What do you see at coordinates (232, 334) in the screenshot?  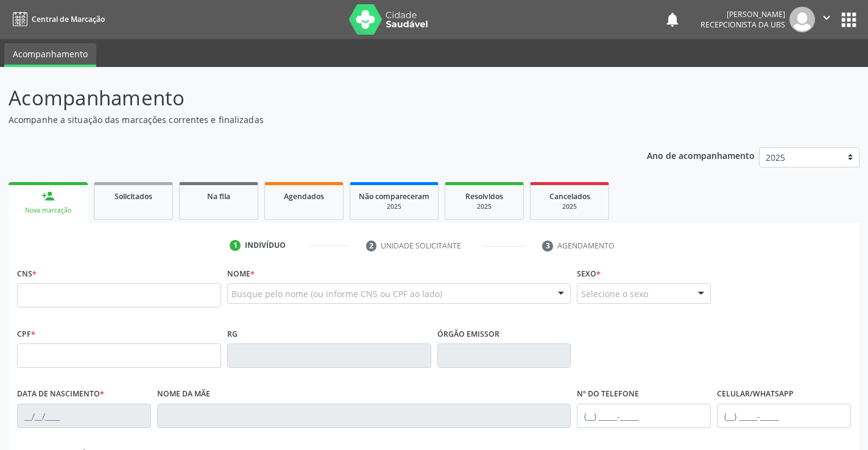 I see `label: RG` at bounding box center [232, 334].